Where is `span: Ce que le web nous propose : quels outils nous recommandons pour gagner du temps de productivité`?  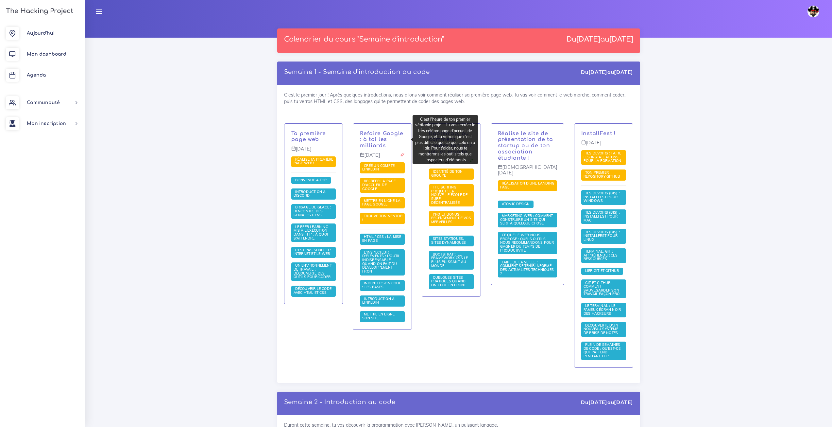 span: Ce que le web nous propose : quels outils nous recommandons pour gagner du temps de productivité is located at coordinates (527, 242).